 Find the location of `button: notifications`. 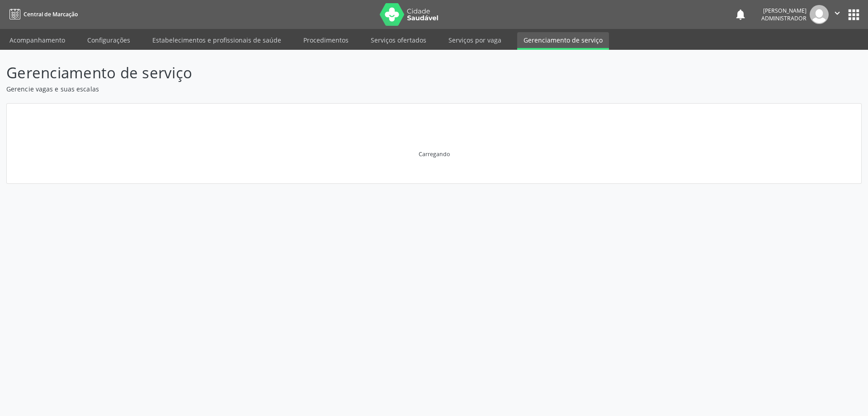

button: notifications is located at coordinates (740, 15).